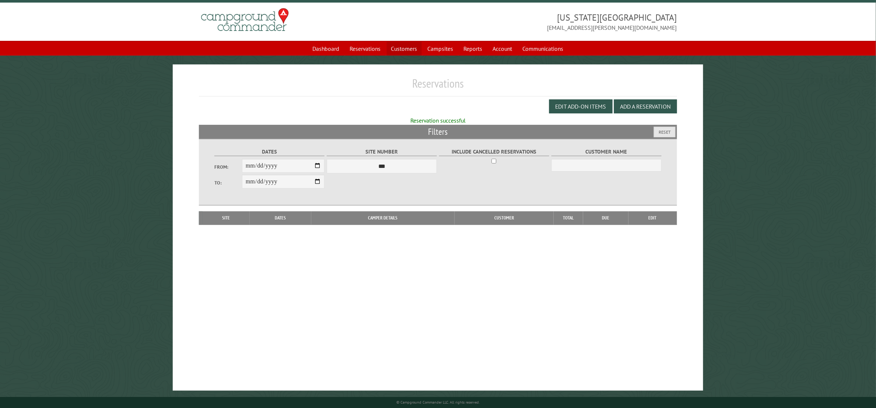 The image size is (876, 408). What do you see at coordinates (365, 49) in the screenshot?
I see `a: Reservations` at bounding box center [365, 49].